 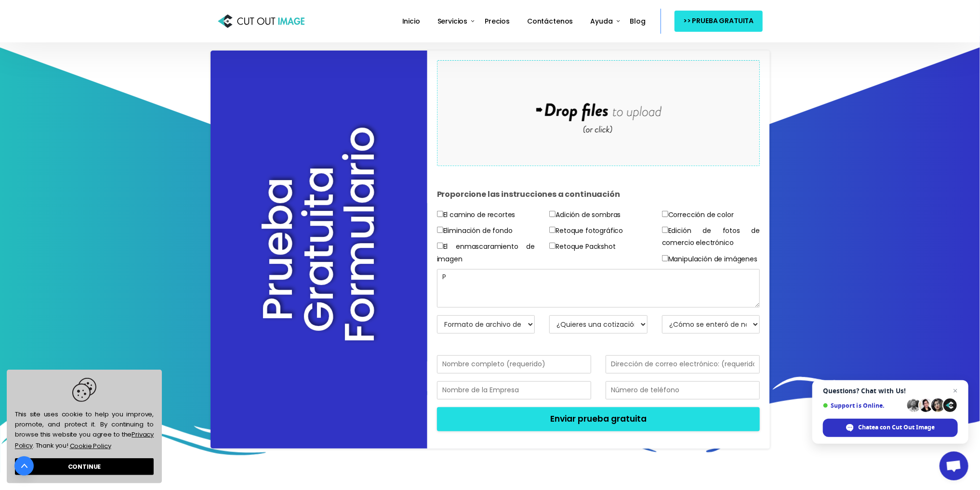 What do you see at coordinates (598, 419) in the screenshot?
I see `button: Enviar prueba gratuita` at bounding box center [598, 419].